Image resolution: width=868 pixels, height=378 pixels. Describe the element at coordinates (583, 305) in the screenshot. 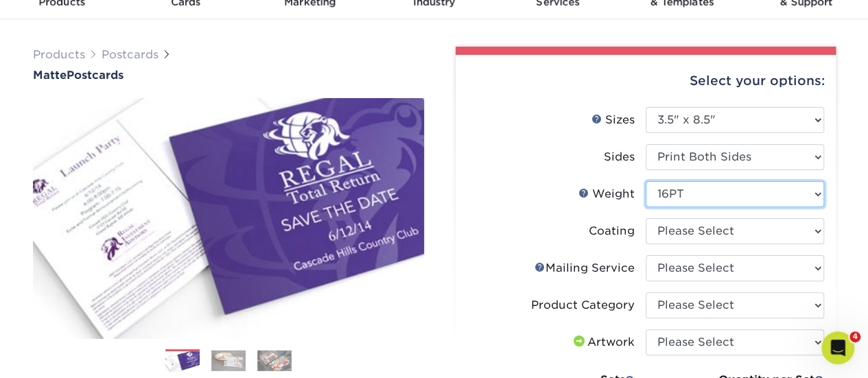

I see `div: Product Category` at that location.